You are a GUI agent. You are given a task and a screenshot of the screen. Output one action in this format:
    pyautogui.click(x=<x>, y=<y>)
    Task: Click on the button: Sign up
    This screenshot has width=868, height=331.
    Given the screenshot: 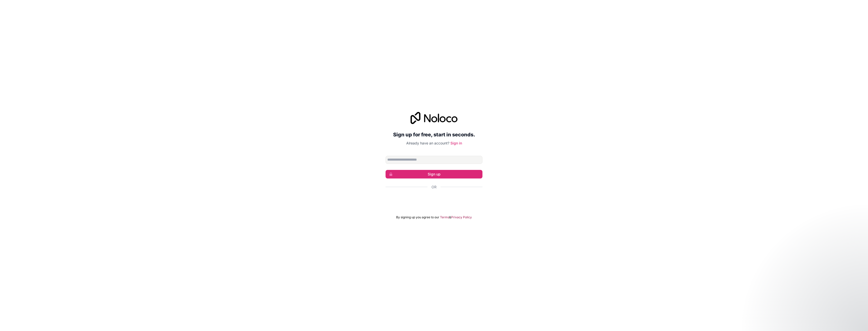 What is the action you would take?
    pyautogui.click(x=434, y=174)
    